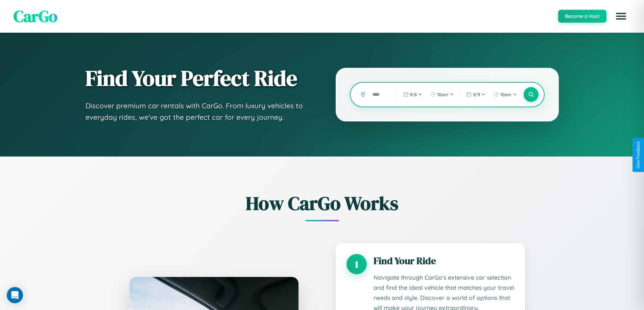 The image size is (644, 310). I want to click on h3: Find Your Ride, so click(444, 261).